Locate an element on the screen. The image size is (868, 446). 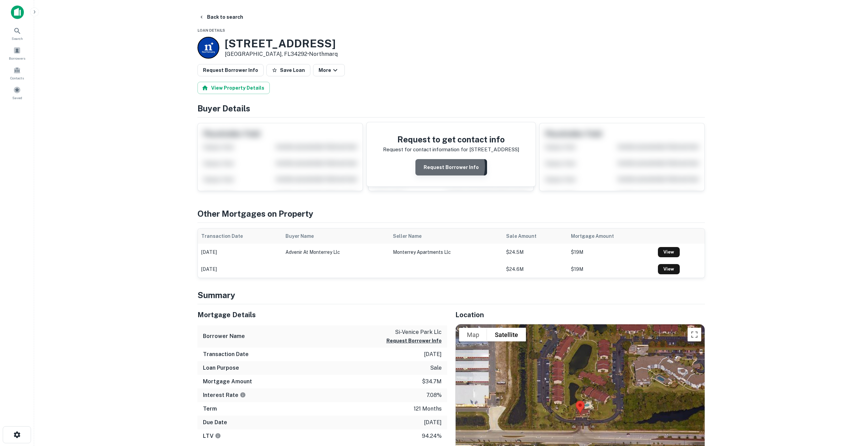
button: Back to search is located at coordinates (221, 17).